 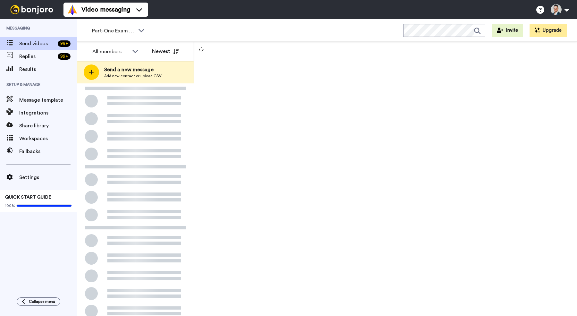 What do you see at coordinates (28, 197) in the screenshot?
I see `span: QUICK START GUIDE` at bounding box center [28, 197].